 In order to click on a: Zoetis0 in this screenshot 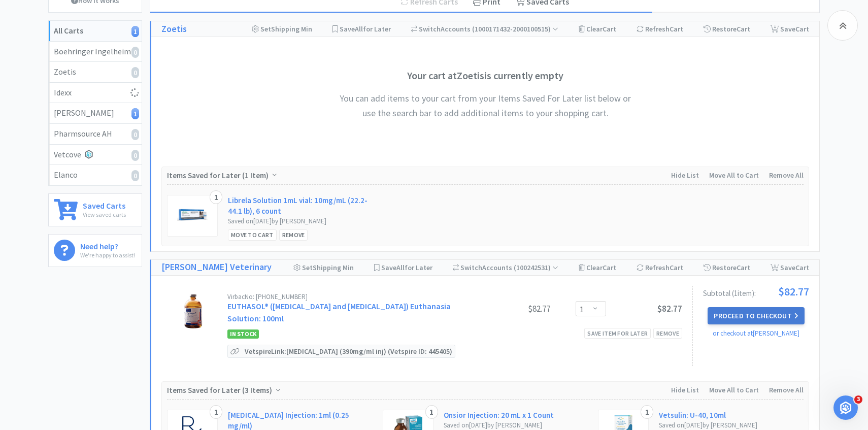, I will do `click(95, 72)`.